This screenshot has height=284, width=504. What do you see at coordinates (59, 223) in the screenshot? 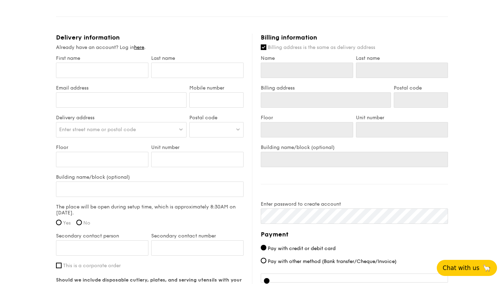
I see `input: Yes` at bounding box center [59, 223].